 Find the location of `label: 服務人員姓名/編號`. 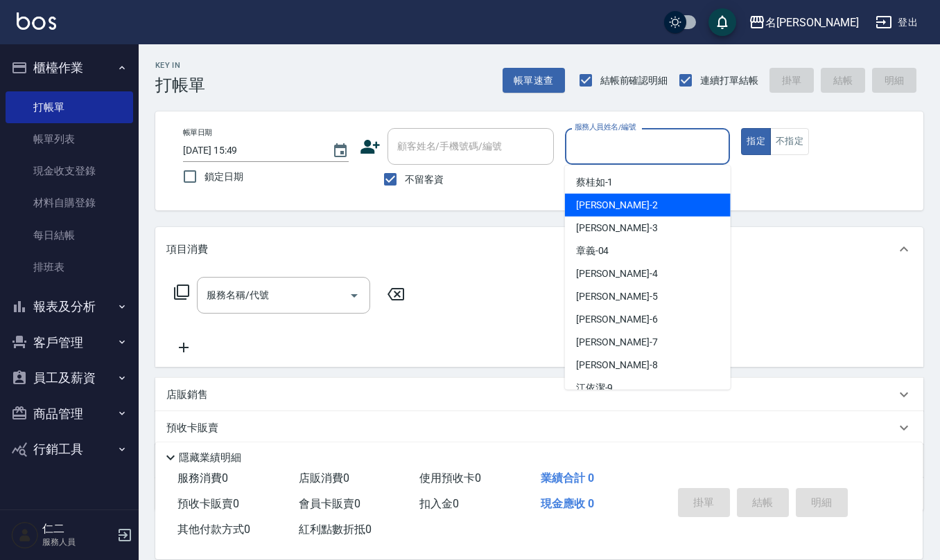

label: 服務人員姓名/編號 is located at coordinates (605, 127).